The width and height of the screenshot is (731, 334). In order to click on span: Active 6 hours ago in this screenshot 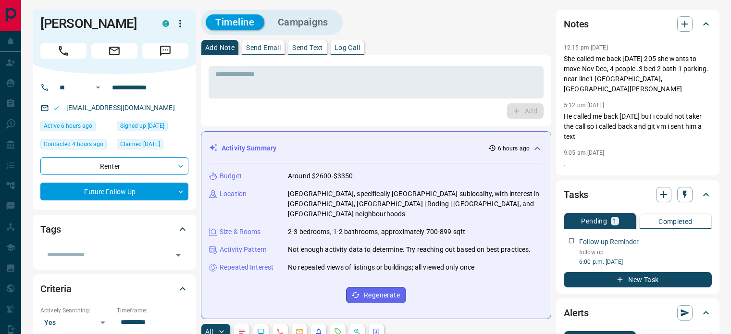, I will do `click(68, 126)`.